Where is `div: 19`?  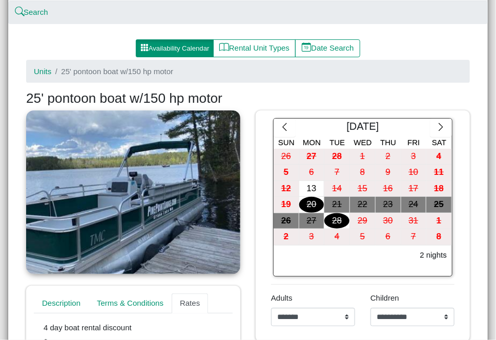
div: 19 is located at coordinates (286, 205).